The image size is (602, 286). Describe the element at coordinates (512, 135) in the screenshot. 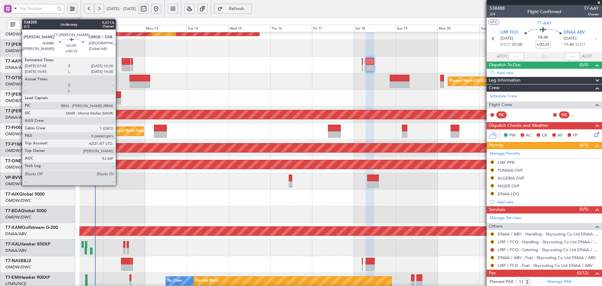

I see `span: PM` at that location.